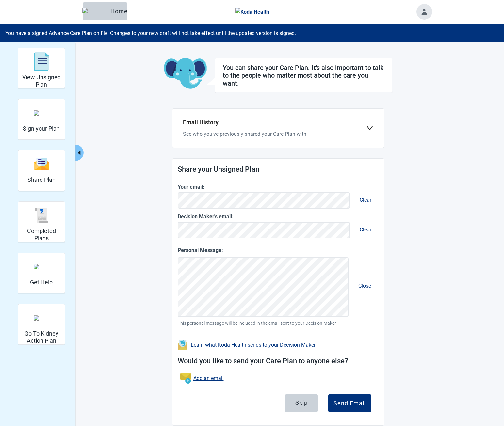  I want to click on img: Elephant, so click(95, 11).